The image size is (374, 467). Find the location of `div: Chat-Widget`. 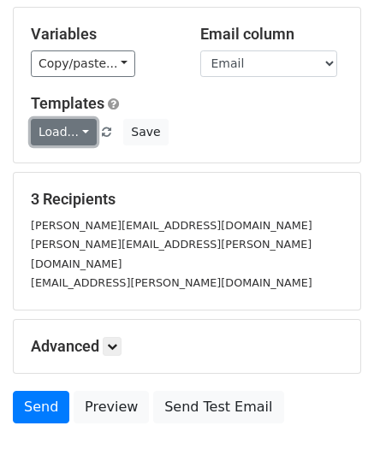

div: Chat-Widget is located at coordinates (331, 426).